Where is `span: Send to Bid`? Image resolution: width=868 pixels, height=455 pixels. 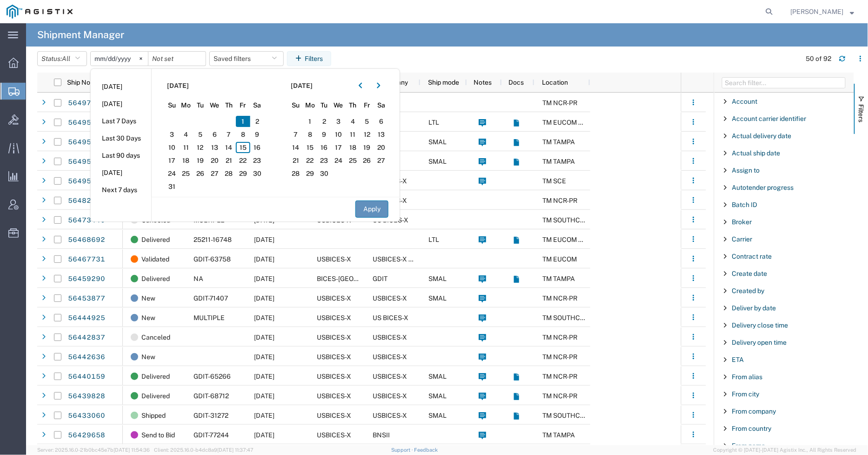 span: Send to Bid is located at coordinates (158, 435).